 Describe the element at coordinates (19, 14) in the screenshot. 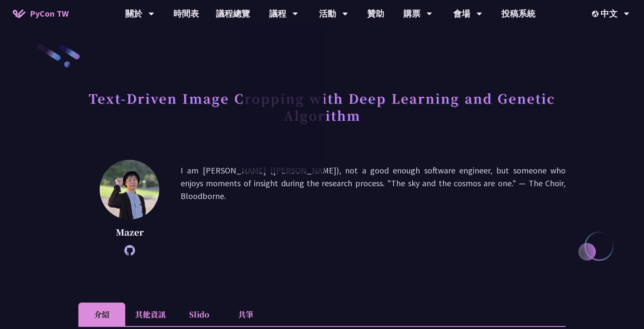

I see `img: Home icon of PyCon TW 2025` at that location.